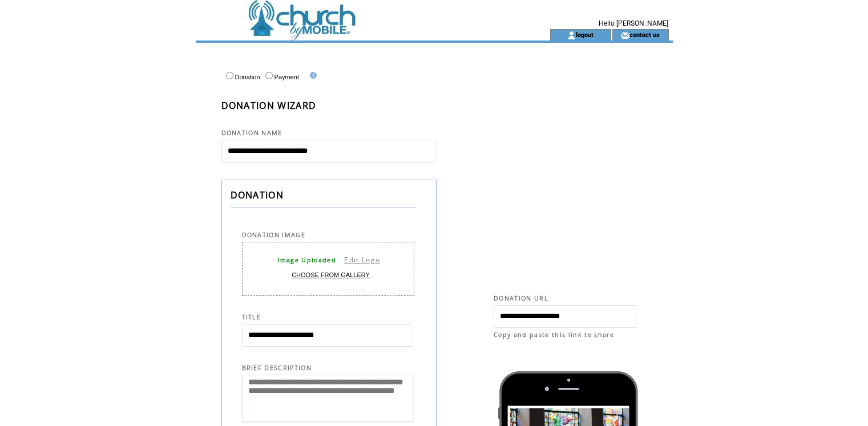 Image resolution: width=868 pixels, height=426 pixels. I want to click on span: Copy and paste this link to share, so click(554, 335).